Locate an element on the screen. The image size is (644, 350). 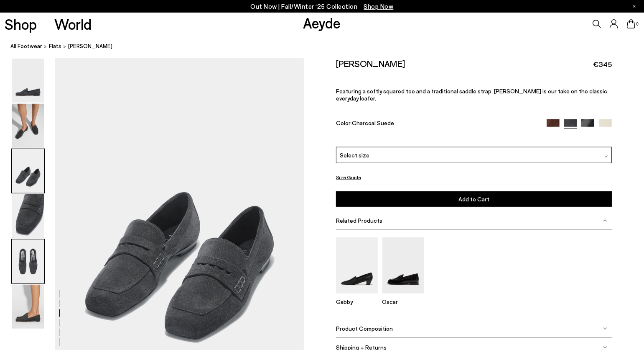
button: Size Guide is located at coordinates (349, 177).